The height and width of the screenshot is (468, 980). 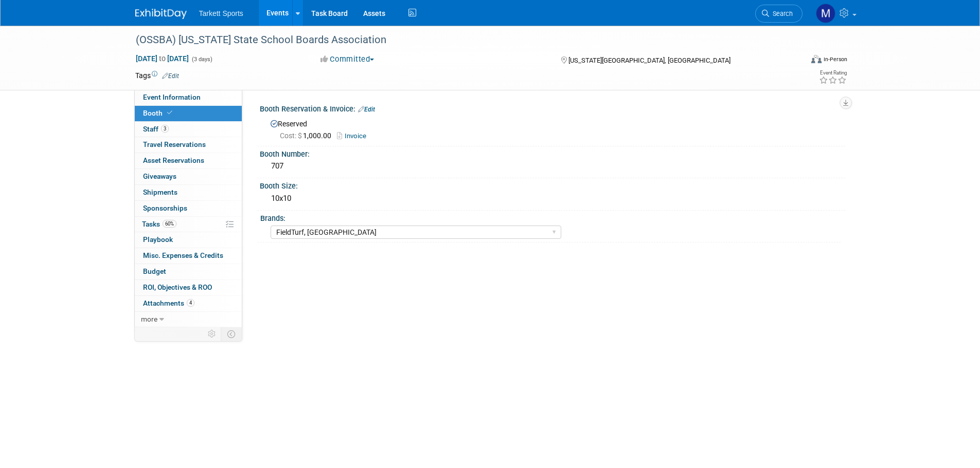 What do you see at coordinates (161, 14) in the screenshot?
I see `img: ExhibitDay` at bounding box center [161, 14].